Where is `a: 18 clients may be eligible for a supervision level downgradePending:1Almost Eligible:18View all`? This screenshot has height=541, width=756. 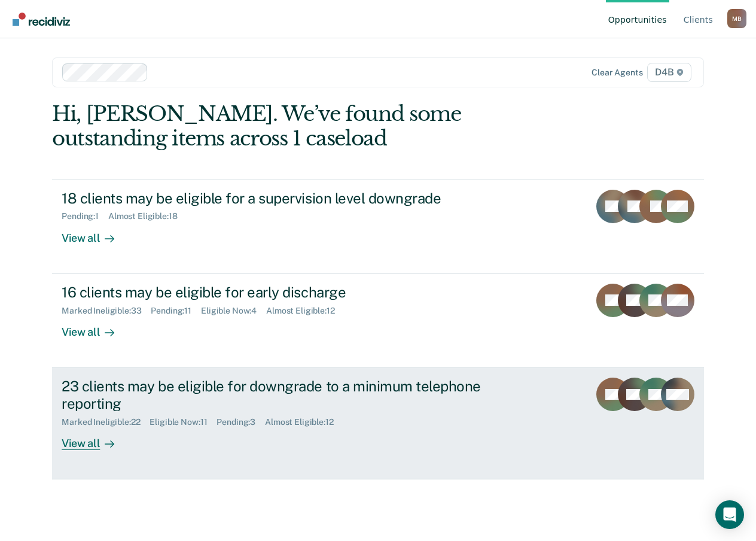 a: 18 clients may be eligible for a supervision level downgradePending:1Almost Eligible:18View all is located at coordinates (378, 226).